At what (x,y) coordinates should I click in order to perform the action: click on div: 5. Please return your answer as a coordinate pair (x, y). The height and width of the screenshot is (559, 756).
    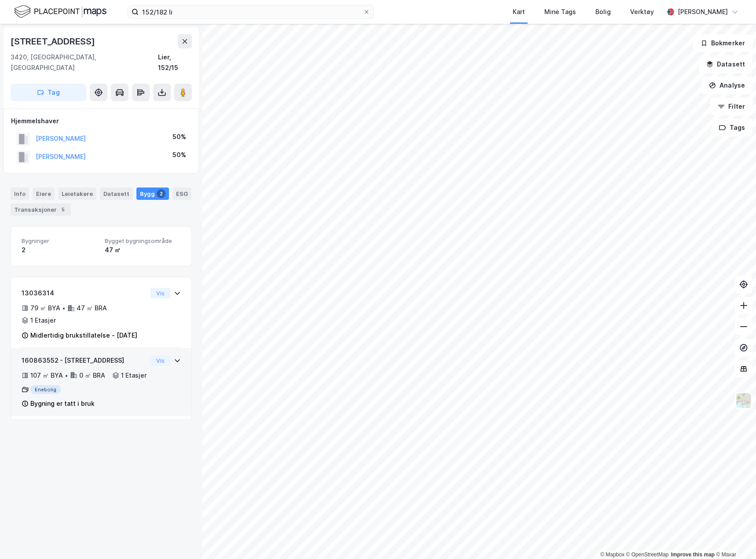
    Looking at the image, I should click on (63, 210).